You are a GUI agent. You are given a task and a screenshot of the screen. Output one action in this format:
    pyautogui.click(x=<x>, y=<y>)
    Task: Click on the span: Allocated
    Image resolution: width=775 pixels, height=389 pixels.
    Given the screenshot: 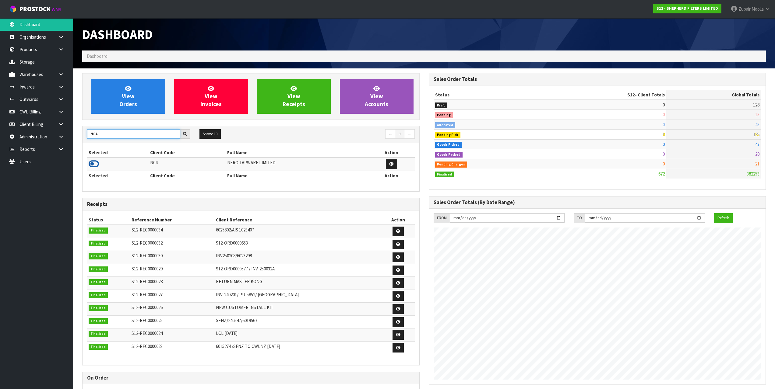 What is the action you would take?
    pyautogui.click(x=445, y=125)
    